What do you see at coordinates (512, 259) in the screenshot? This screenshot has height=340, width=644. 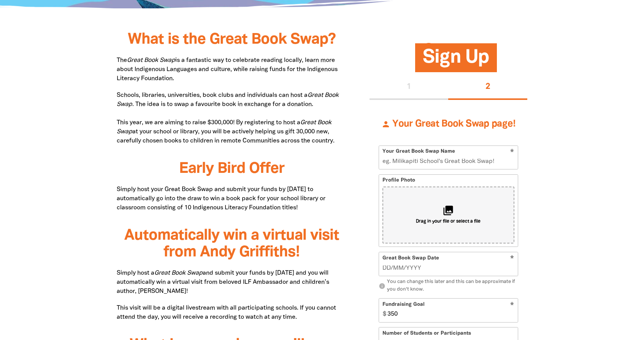 I see `i: Required` at bounding box center [512, 259].